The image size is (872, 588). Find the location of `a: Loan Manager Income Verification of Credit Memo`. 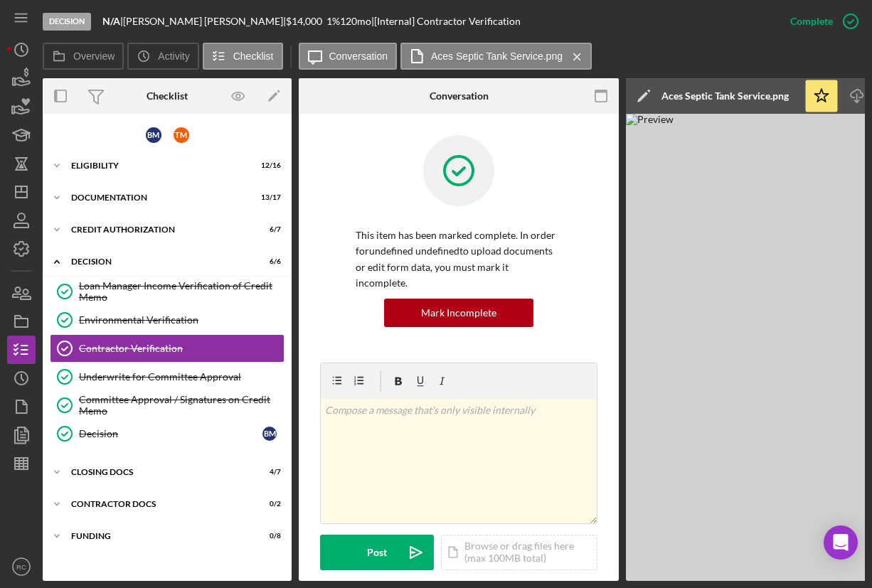

a: Loan Manager Income Verification of Credit Memo is located at coordinates (167, 292).